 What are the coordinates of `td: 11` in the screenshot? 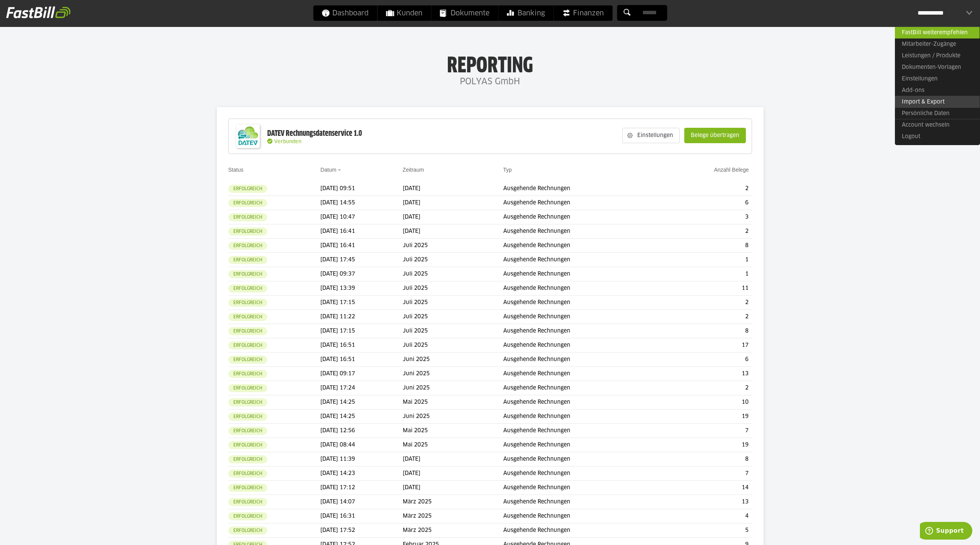 It's located at (707, 288).